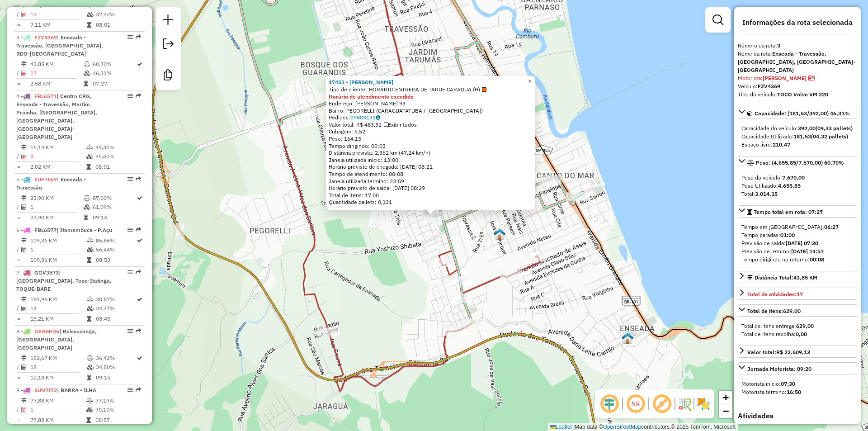  Describe the element at coordinates (378, 118) in the screenshot. I see `i: Observações` at that location.